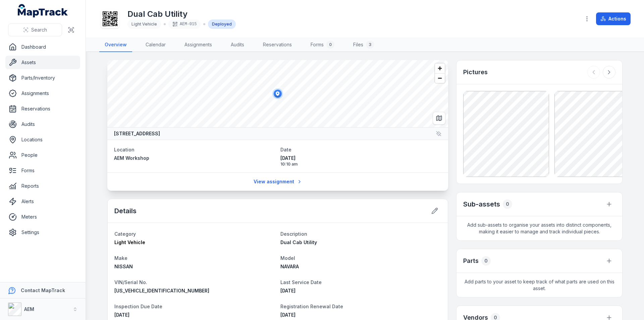 The image size is (644, 320). I want to click on span: Registration Renewal Date, so click(311, 306).